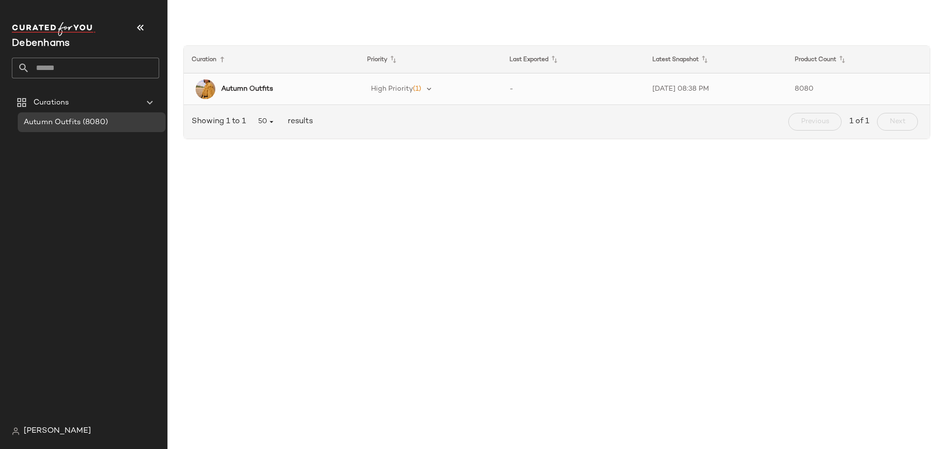 Image resolution: width=946 pixels, height=449 pixels. I want to click on span: Autumn Outfits, so click(52, 122).